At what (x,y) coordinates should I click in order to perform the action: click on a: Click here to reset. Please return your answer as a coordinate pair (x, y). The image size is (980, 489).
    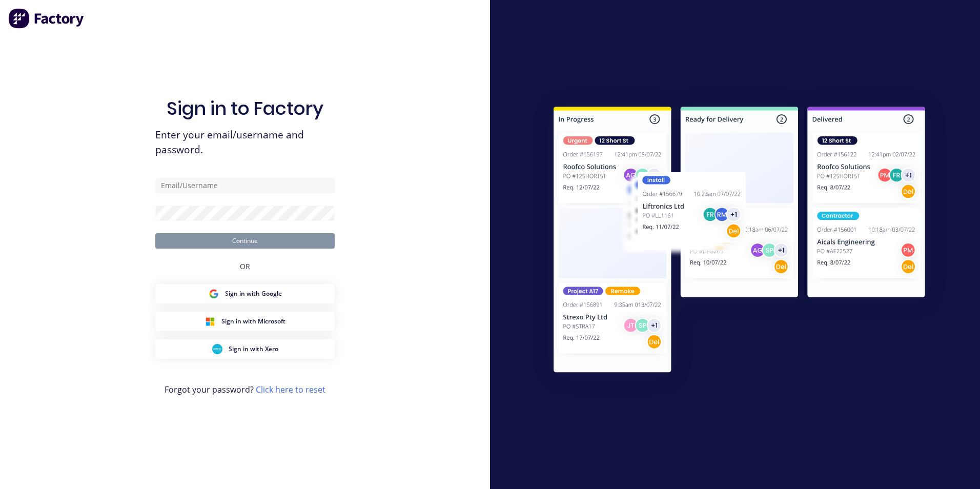
    Looking at the image, I should click on (291, 389).